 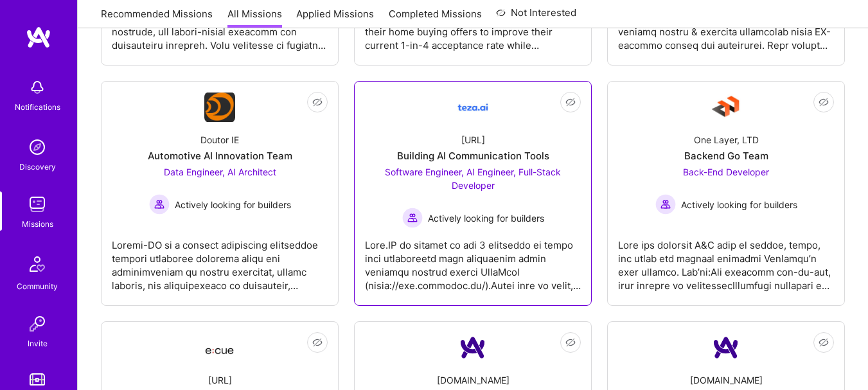 What do you see at coordinates (536, 17) in the screenshot?
I see `a: Not Interested` at bounding box center [536, 17].